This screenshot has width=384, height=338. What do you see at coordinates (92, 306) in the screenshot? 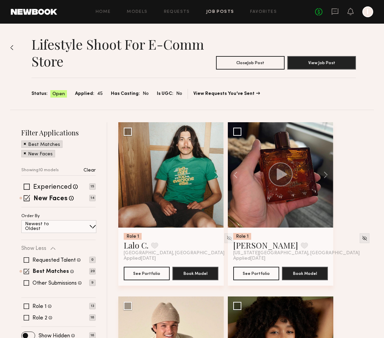
I see `p: 13` at bounding box center [92, 306].